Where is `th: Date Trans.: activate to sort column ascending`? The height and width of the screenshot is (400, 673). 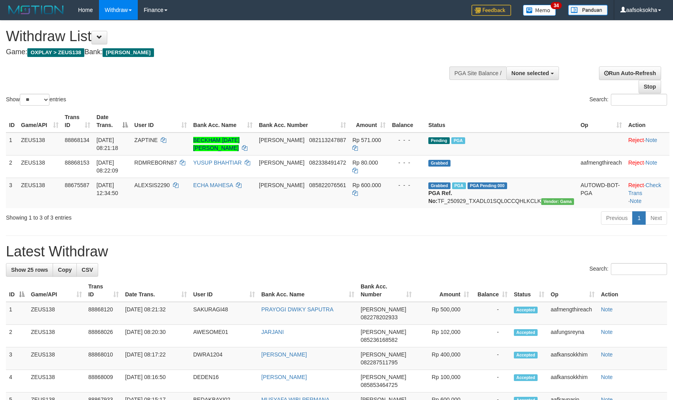 th: Date Trans.: activate to sort column ascending is located at coordinates (156, 291).